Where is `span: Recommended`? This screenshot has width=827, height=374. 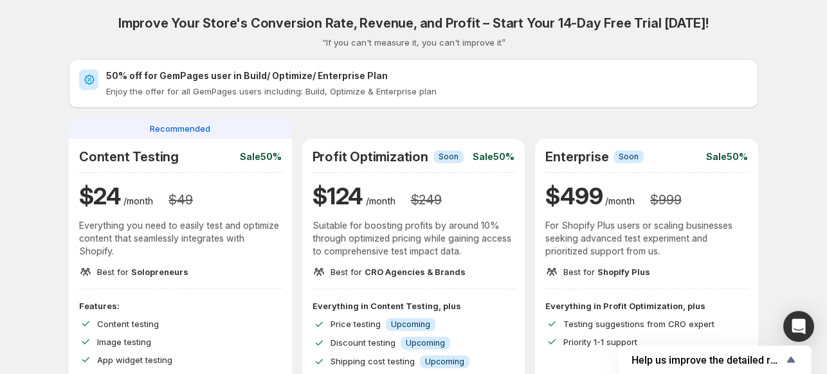 span: Recommended is located at coordinates (180, 129).